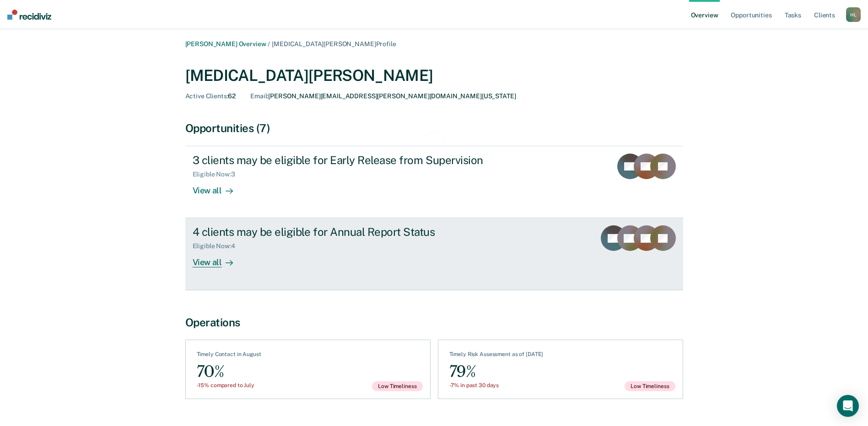 This screenshot has width=868, height=426. I want to click on a: 3 clients may be eligible for Early Release from SupervisionEligible Now:3View all, so click(434, 182).